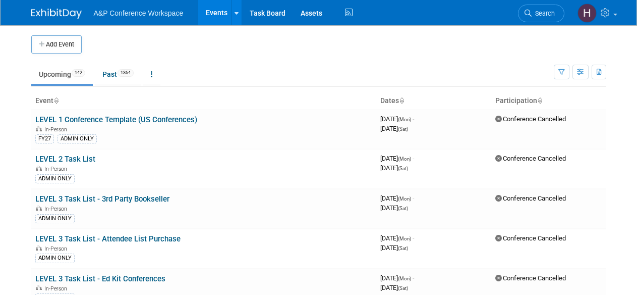  What do you see at coordinates (401, 100) in the screenshot?
I see `a: Sort by Start Date` at bounding box center [401, 100].